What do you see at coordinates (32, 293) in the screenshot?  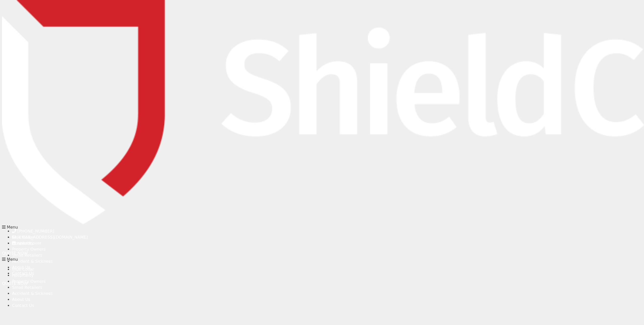 I see `a: Accident & Sickness` at bounding box center [32, 293].